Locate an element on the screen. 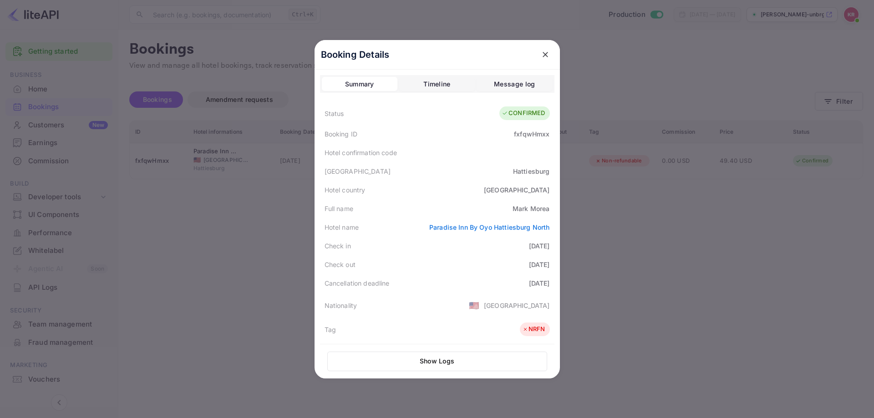  div: fxfqwHmxx is located at coordinates (532, 134).